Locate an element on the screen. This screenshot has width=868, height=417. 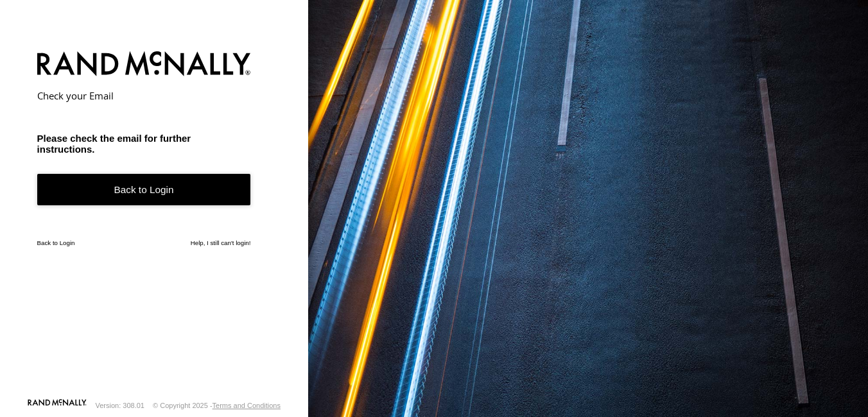
a: Help, I still can't login! is located at coordinates (221, 242).